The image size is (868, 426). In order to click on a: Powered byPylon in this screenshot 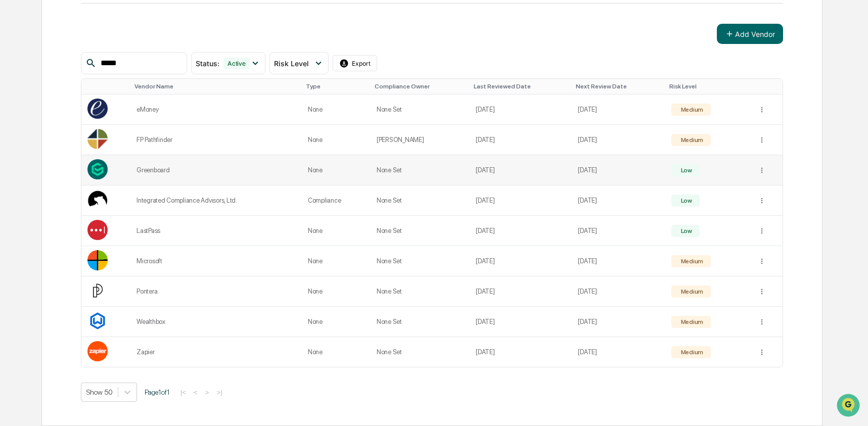, I will do `click(97, 175)`.